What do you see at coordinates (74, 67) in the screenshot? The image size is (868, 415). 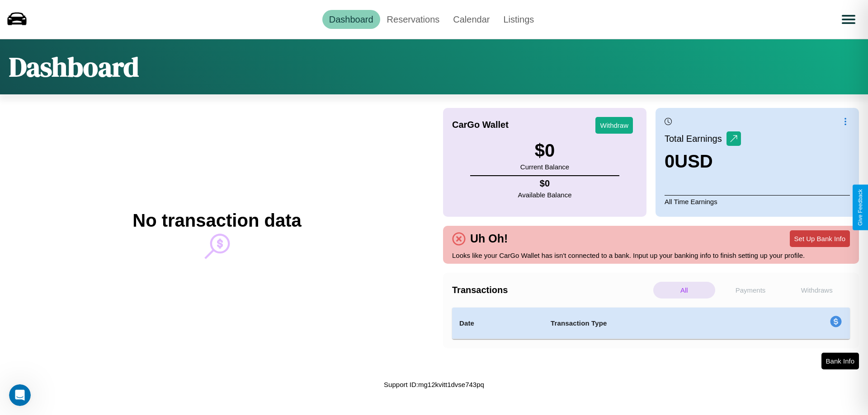 I see `h1: Dashboard` at bounding box center [74, 67].